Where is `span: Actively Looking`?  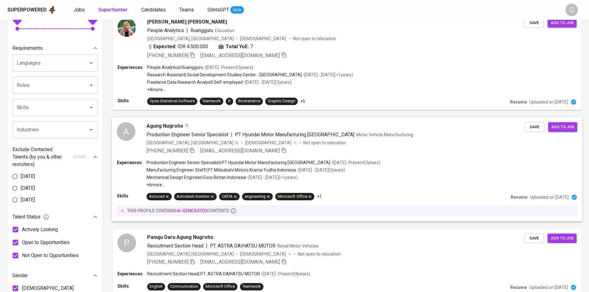 span: Actively Looking is located at coordinates (40, 230).